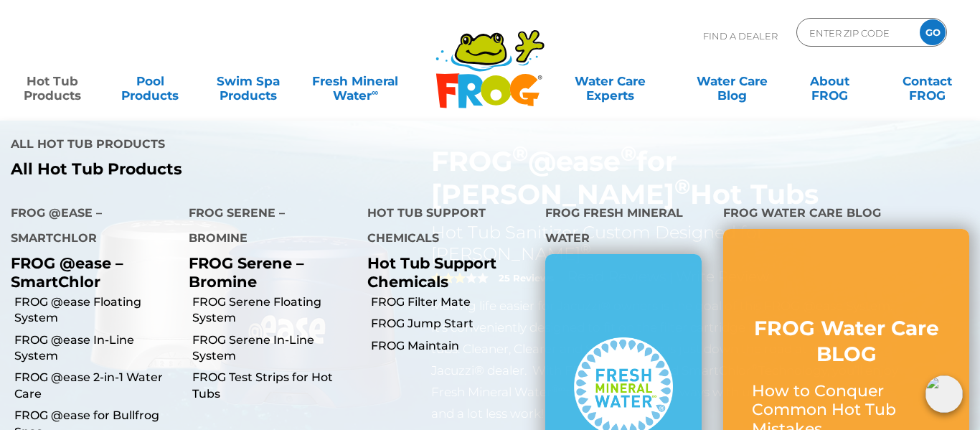  Describe the element at coordinates (928, 81) in the screenshot. I see `a: ContactFROG` at that location.